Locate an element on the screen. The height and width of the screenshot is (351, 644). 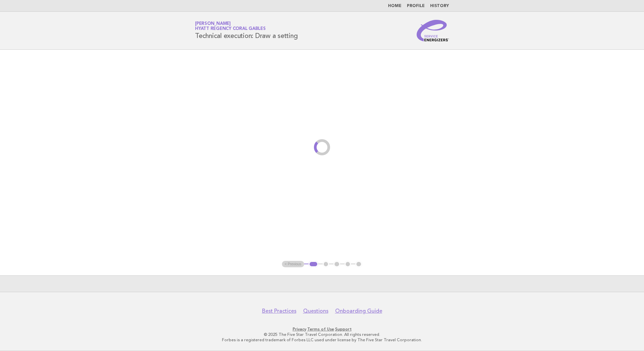
a: Privacy is located at coordinates (299, 329).